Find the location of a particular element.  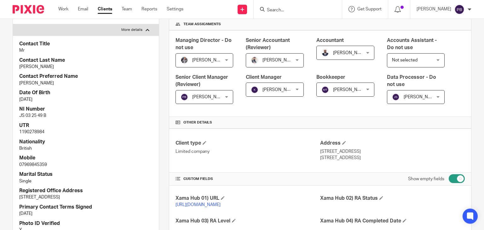

h4: Nationality is located at coordinates (86, 142).